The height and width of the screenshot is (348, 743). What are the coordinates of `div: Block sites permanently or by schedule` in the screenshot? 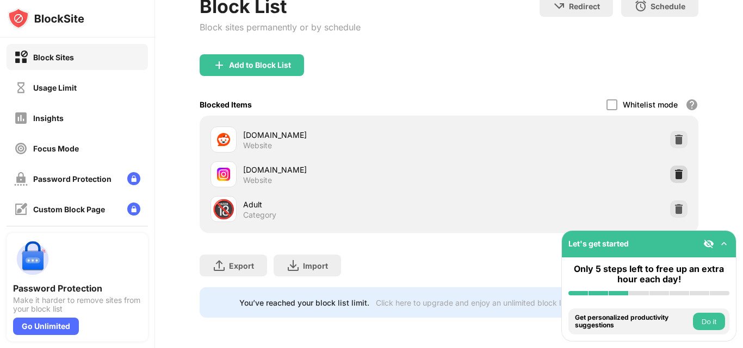 It's located at (280, 27).